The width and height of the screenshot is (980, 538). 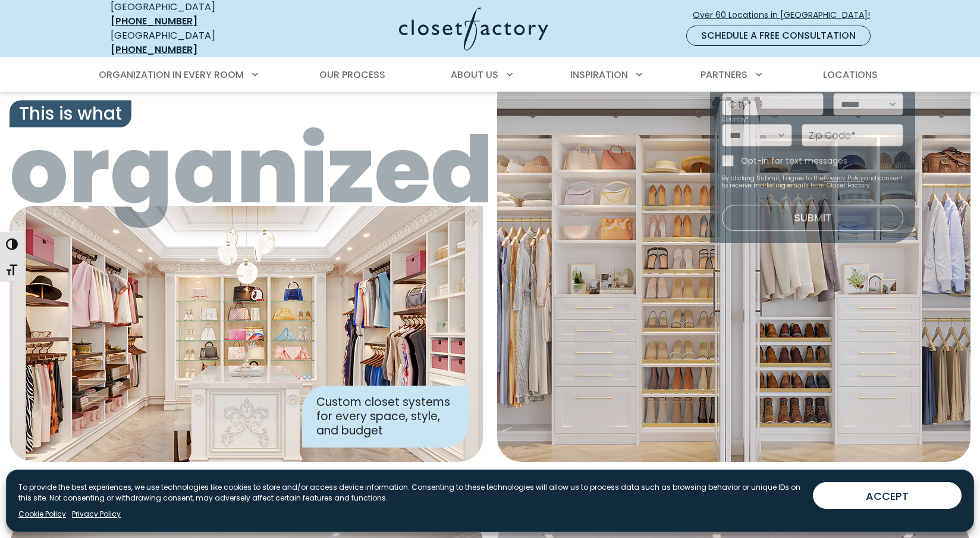 What do you see at coordinates (887, 495) in the screenshot?
I see `button: ACCEPT` at bounding box center [887, 495].